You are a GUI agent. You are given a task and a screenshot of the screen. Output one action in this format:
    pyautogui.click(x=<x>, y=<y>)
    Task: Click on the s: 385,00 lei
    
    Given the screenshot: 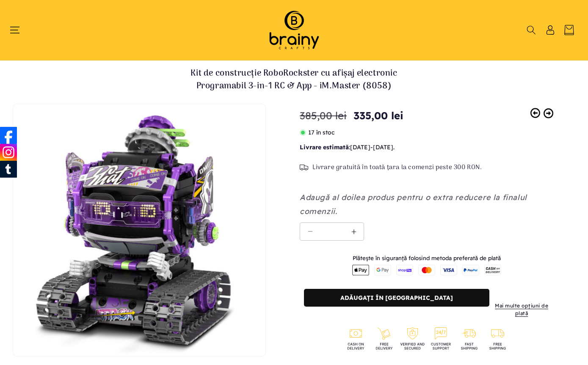 What is the action you would take?
    pyautogui.click(x=323, y=115)
    